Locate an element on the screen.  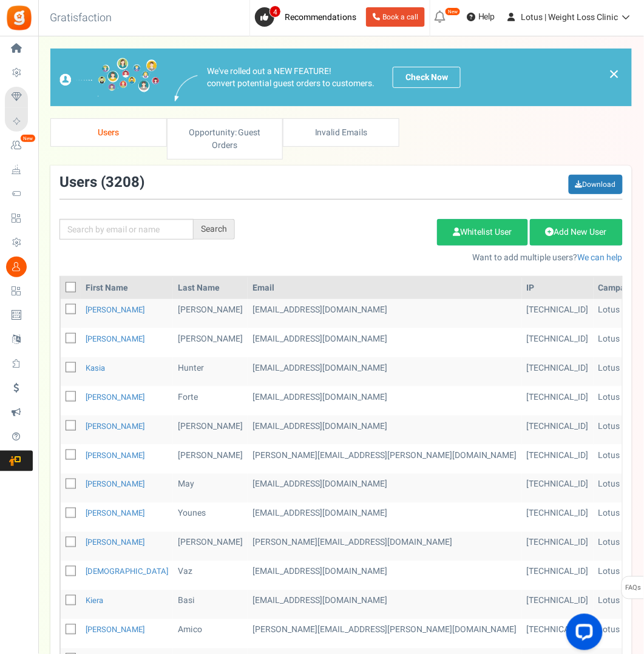
a: New is located at coordinates (19, 146).